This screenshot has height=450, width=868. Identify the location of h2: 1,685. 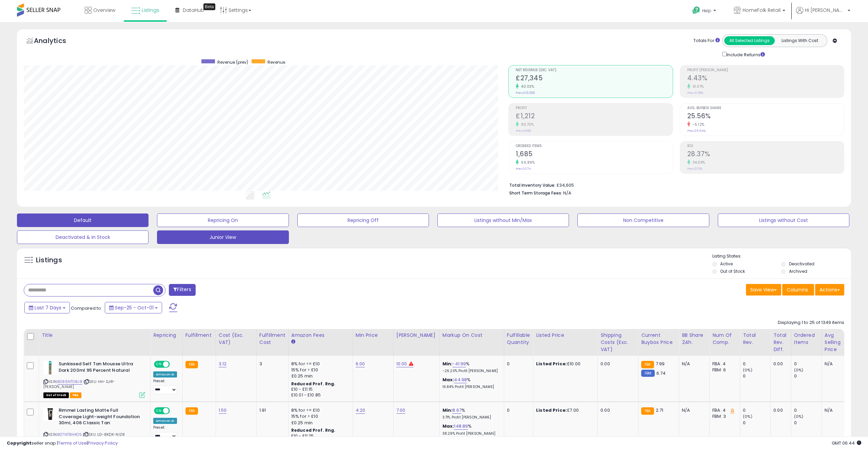
(594, 154).